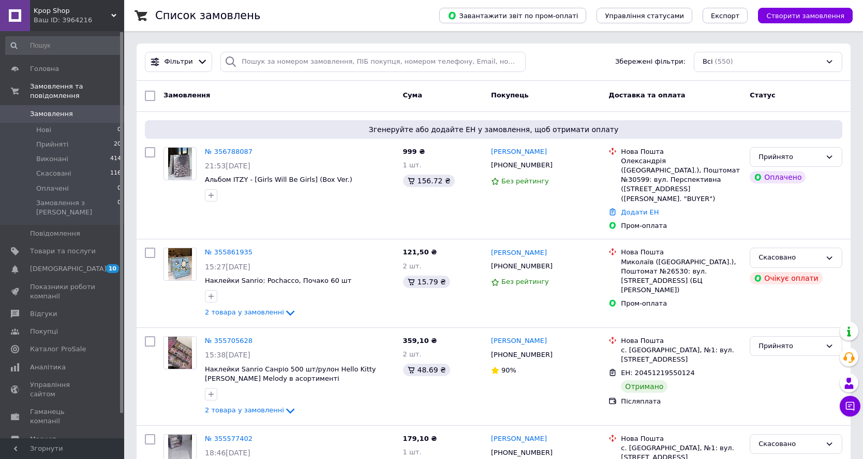 The width and height of the screenshot is (863, 459). Describe the element at coordinates (658, 372) in the screenshot. I see `span: ЕН: 20451219550124` at that location.